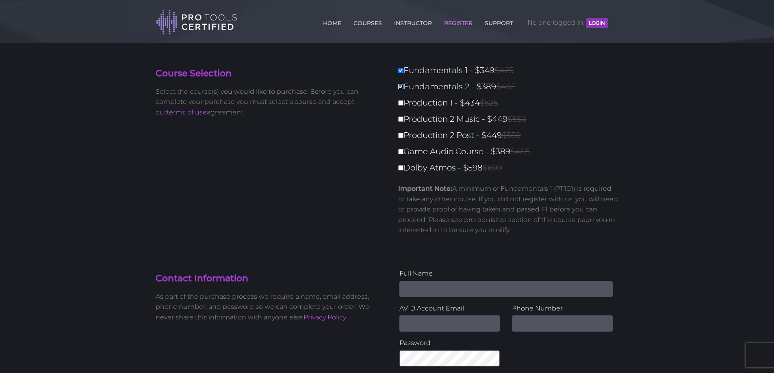 This screenshot has height=373, width=774. I want to click on input: Fundamentals 2 - $389$465, so click(400, 86).